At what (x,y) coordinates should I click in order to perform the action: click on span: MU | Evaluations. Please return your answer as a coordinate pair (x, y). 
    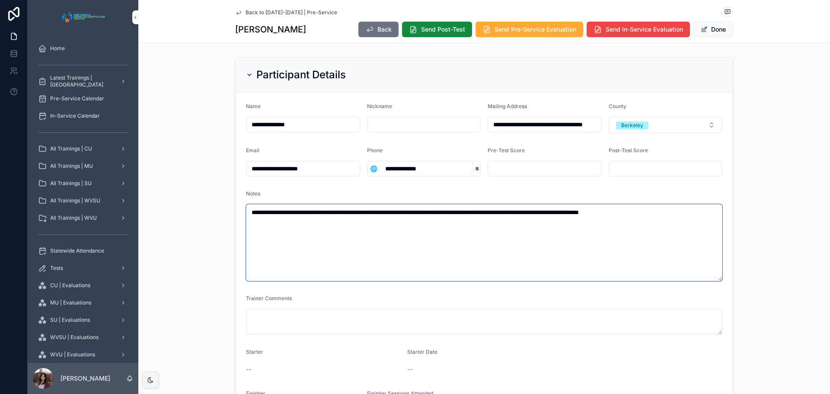
    Looking at the image, I should click on (70, 302).